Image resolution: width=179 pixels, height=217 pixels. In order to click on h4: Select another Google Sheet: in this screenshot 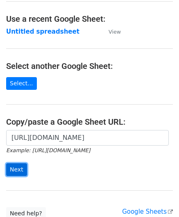, I will do `click(89, 66)`.